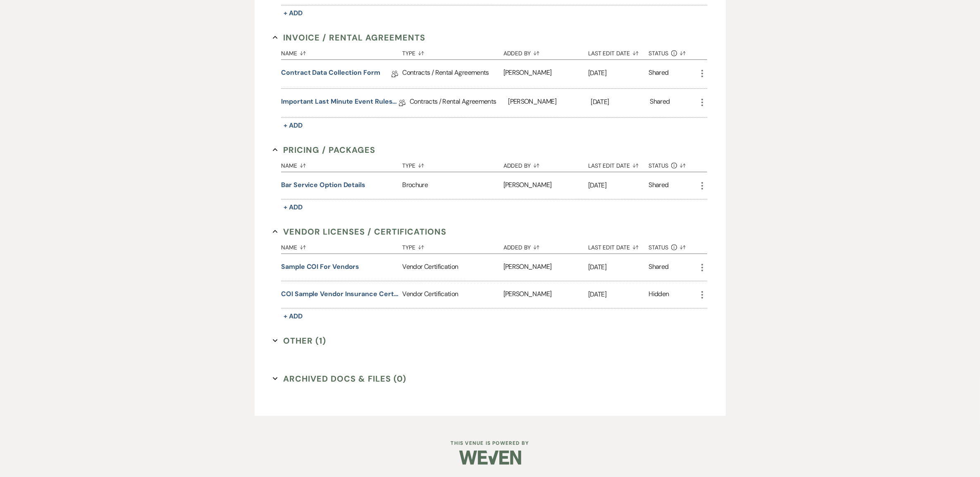  What do you see at coordinates (490, 458) in the screenshot?
I see `img: Weven Logo` at bounding box center [490, 458].